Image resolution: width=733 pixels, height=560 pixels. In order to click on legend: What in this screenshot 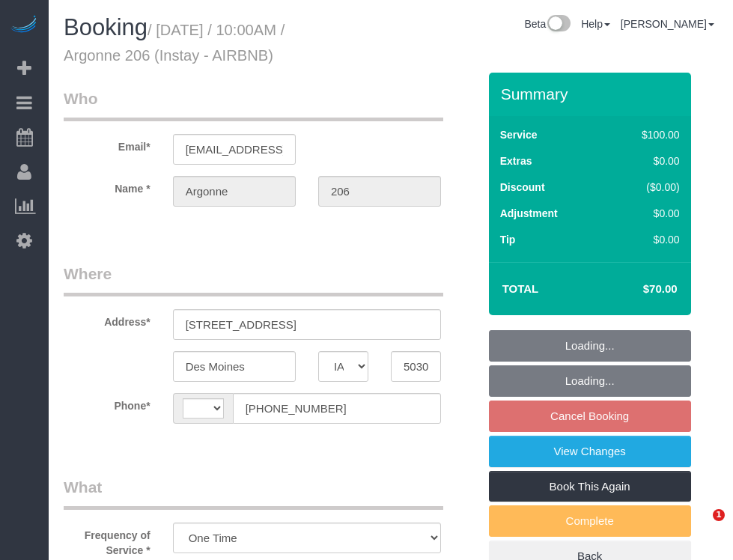, I will do `click(253, 492)`.